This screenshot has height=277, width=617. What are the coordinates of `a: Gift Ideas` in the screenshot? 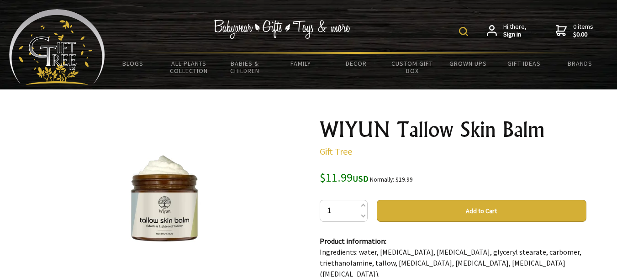 It's located at (524, 64).